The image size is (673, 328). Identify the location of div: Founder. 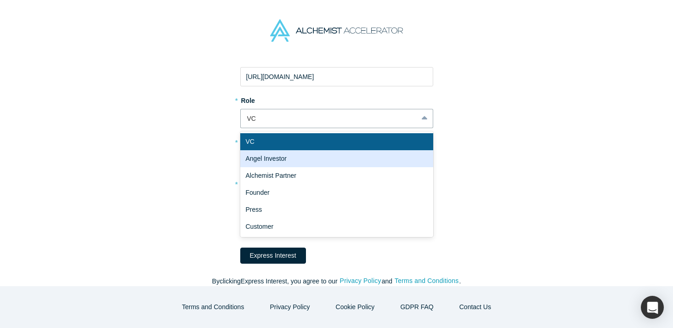
(337, 193).